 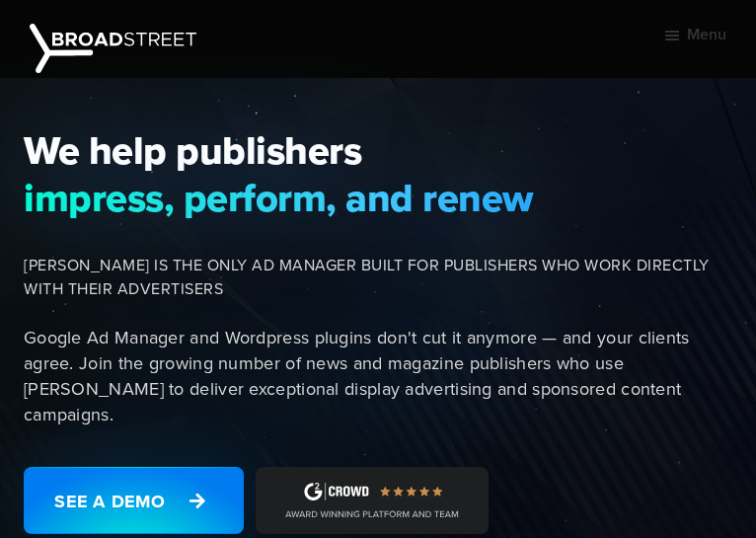 What do you see at coordinates (384, 376) in the screenshot?
I see `p: Google Ad Manager and Wordpress plugins don't cut it anymore — and your clients agree. Join the g...` at bounding box center [384, 376].